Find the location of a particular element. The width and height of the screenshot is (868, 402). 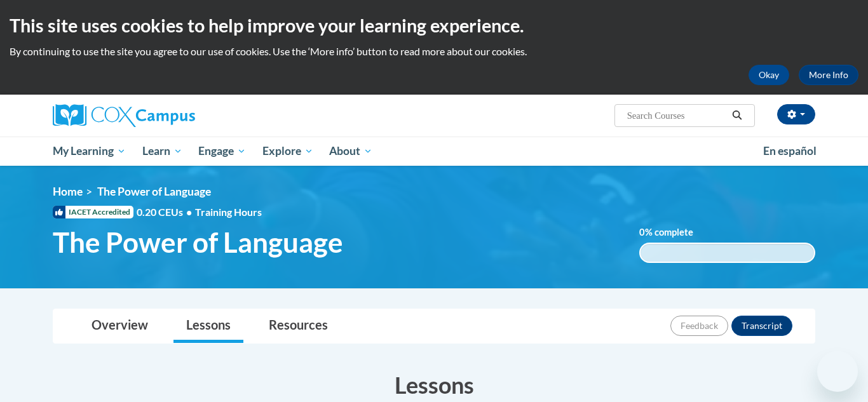

span: Explore is located at coordinates (288, 151).